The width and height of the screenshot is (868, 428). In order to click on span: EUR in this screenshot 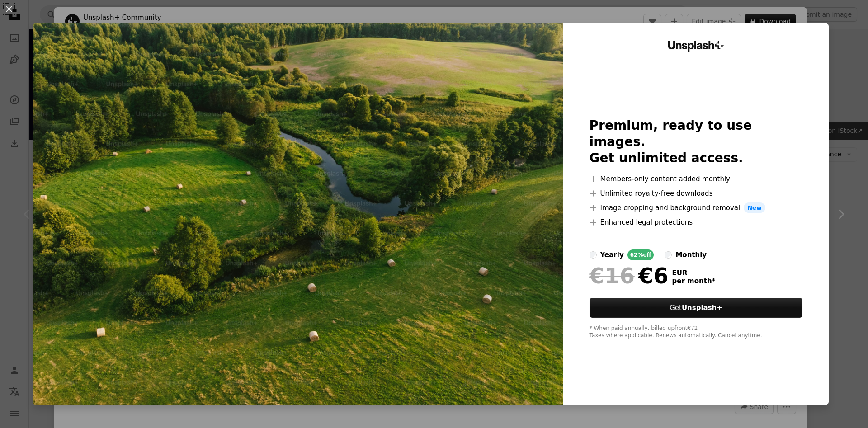, I will do `click(694, 273)`.